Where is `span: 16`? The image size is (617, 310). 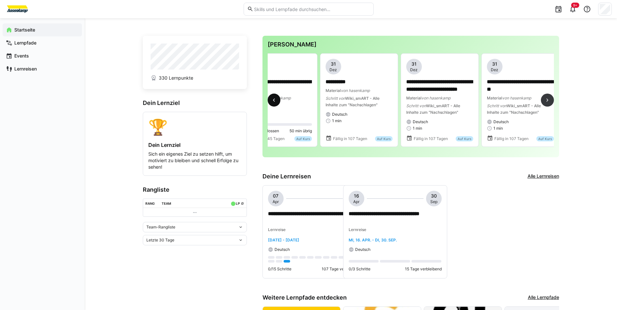
span: 16 is located at coordinates (356, 196).